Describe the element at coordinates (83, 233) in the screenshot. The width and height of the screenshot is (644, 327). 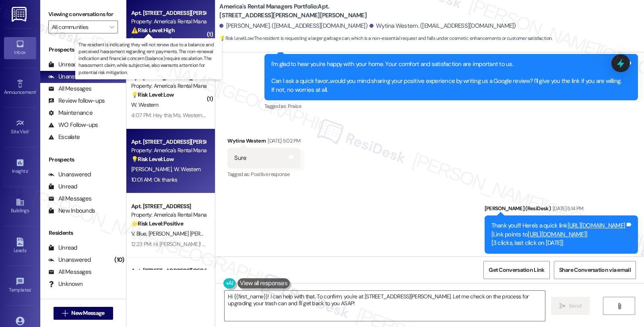
I see `div: Residents` at that location.